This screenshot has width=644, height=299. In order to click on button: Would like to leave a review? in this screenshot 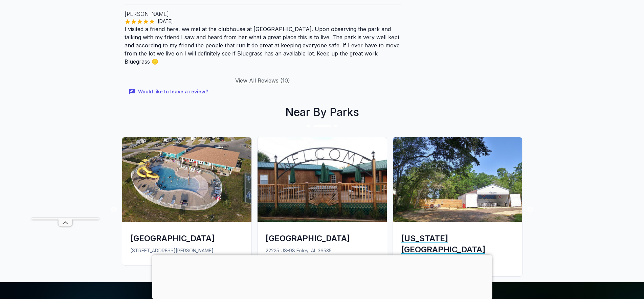, I will do `click(169, 91)`.